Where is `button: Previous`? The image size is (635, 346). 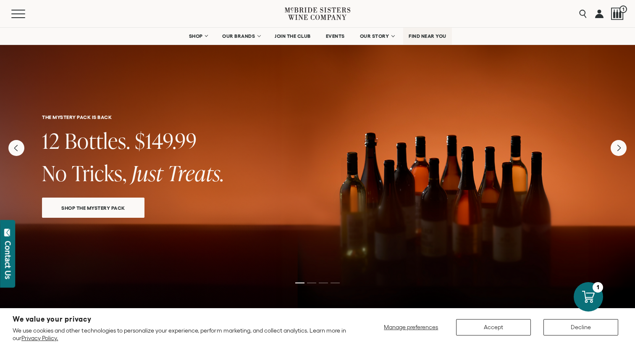 button: Previous is located at coordinates (16, 148).